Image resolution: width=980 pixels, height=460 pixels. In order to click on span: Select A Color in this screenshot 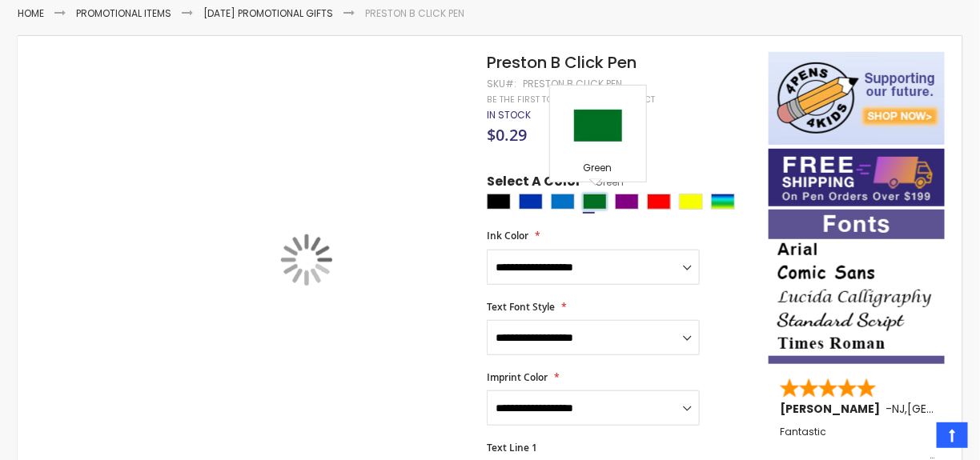, I will do `click(534, 183)`.